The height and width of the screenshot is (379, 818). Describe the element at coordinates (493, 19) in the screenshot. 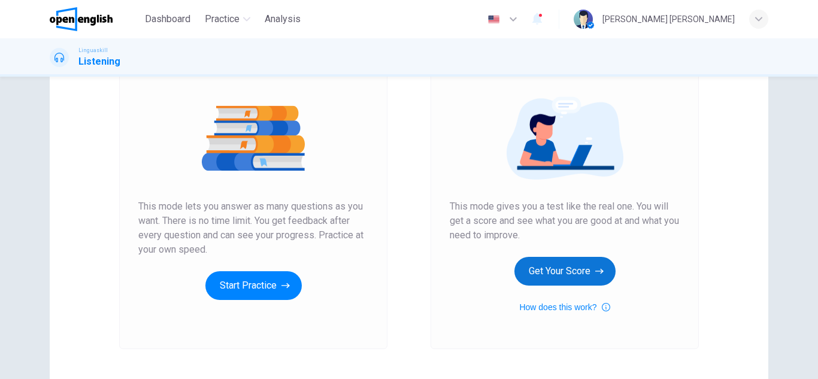

I see `img: en` at that location.